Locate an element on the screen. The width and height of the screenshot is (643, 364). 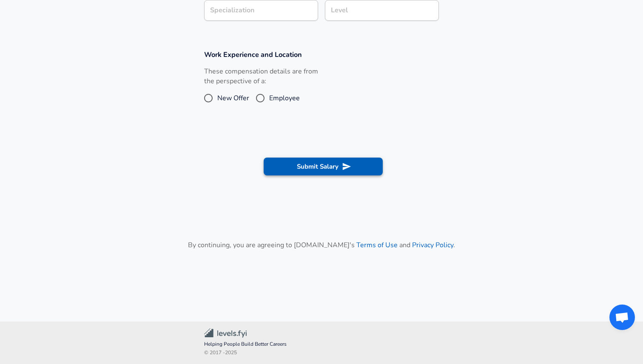
div: Open chat is located at coordinates (622, 317).